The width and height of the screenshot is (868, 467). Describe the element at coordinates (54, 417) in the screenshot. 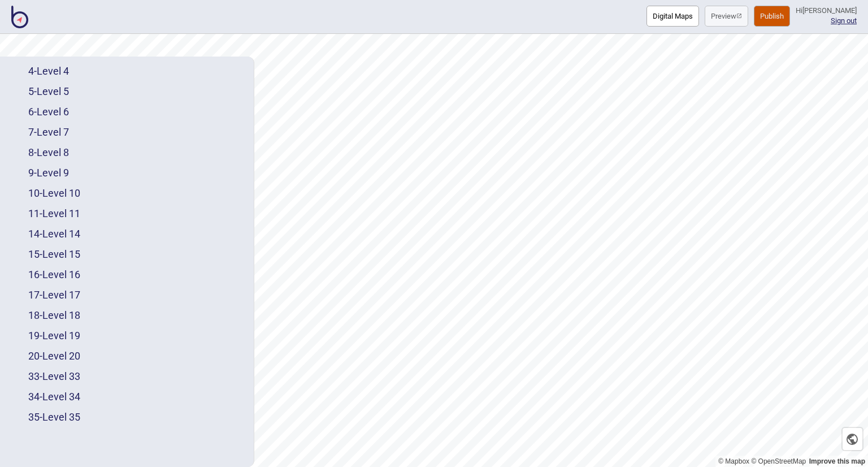

I see `a: 35-Level 35` at that location.